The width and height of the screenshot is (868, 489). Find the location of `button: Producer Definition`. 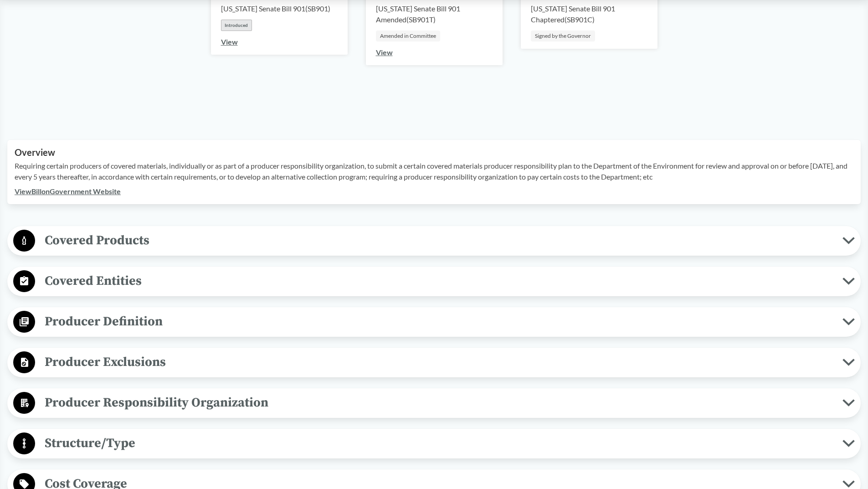

button: Producer Definition is located at coordinates (434, 321).